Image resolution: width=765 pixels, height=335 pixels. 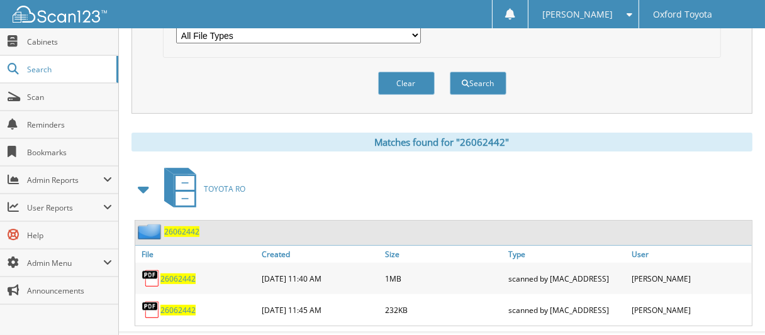 I want to click on div: 1MB, so click(x=444, y=279).